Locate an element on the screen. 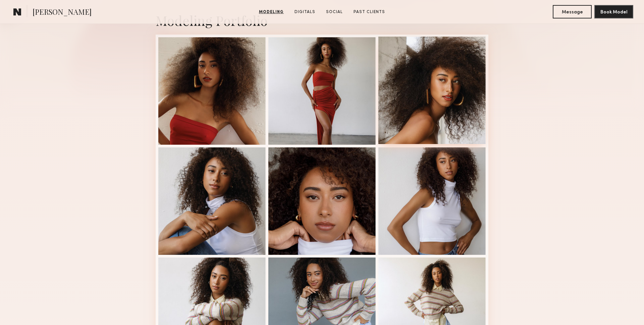  a: Modeling is located at coordinates (271, 12).